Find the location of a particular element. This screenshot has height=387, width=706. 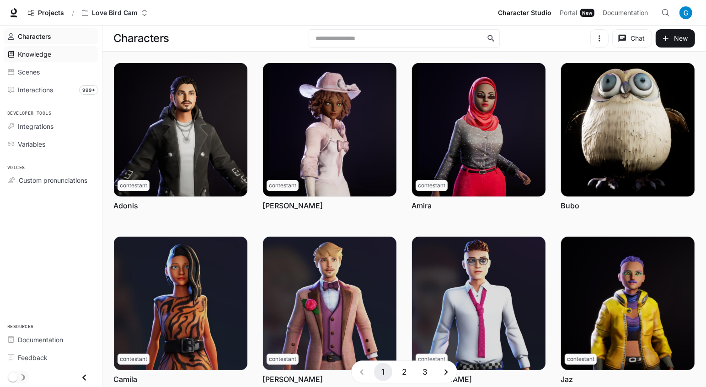

a: Variables is located at coordinates (51, 144).